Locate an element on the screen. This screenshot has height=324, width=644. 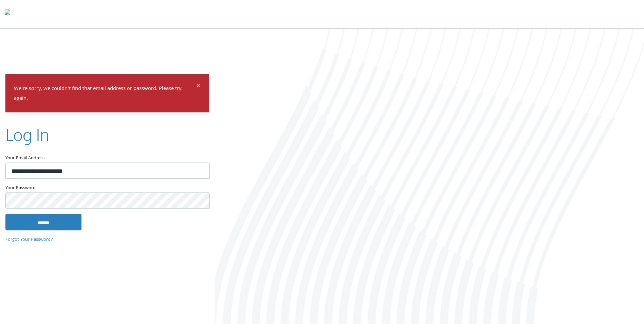
label: Your Password is located at coordinates (107, 188).